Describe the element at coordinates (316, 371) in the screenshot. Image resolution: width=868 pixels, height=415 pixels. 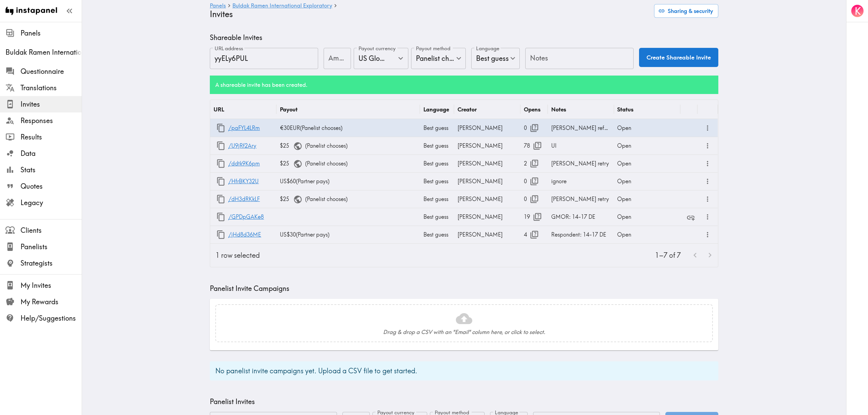
I see `div: No panelist invite campaigns yet. Upload a CSV file to get started.` at that location.